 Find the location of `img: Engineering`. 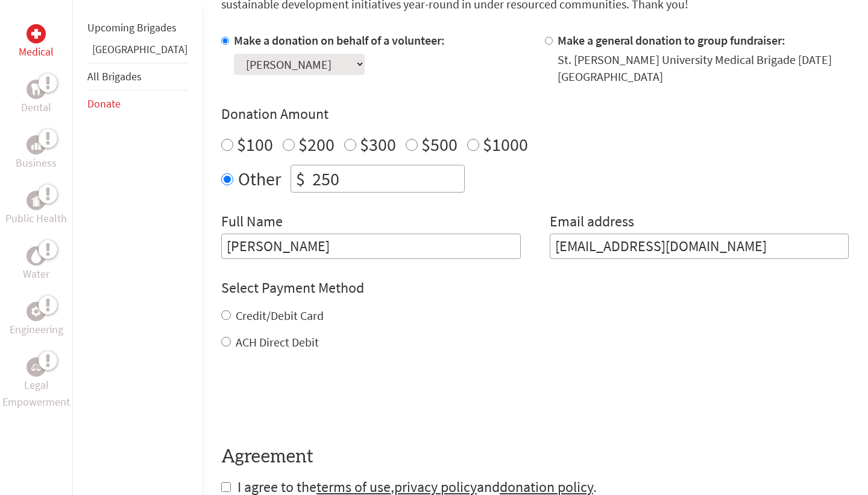

img: Engineering is located at coordinates (36, 311).